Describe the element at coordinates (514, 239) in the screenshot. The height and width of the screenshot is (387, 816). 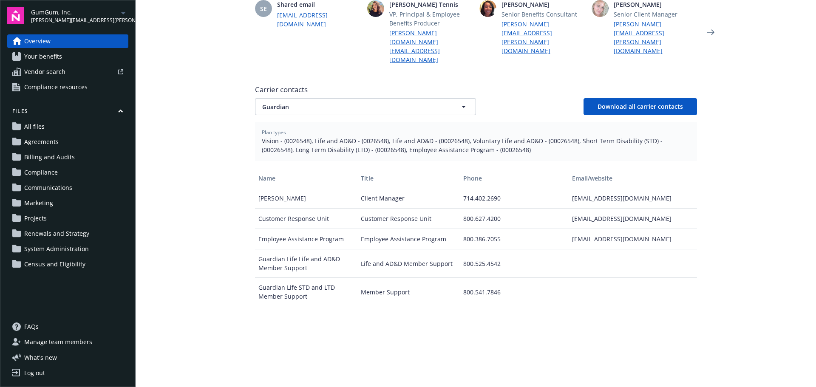
I see `div: 800.386.7055` at that location.